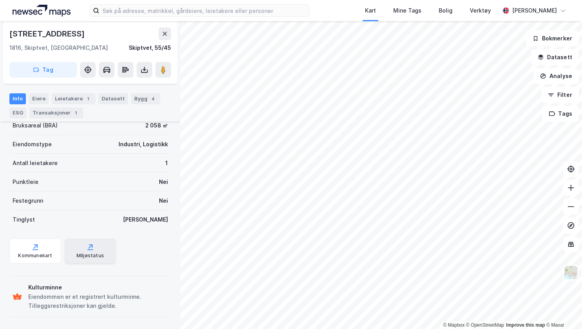 The height and width of the screenshot is (329, 582). I want to click on div: Bygg, so click(146, 99).